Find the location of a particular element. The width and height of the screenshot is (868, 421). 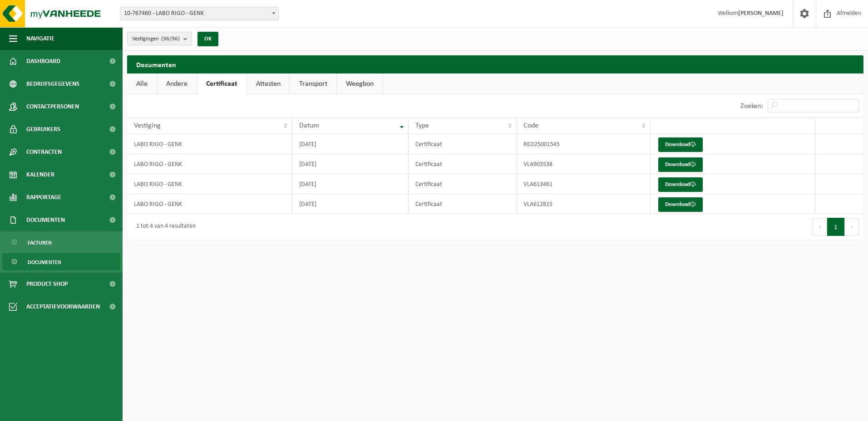

a: Transport is located at coordinates (313, 84).